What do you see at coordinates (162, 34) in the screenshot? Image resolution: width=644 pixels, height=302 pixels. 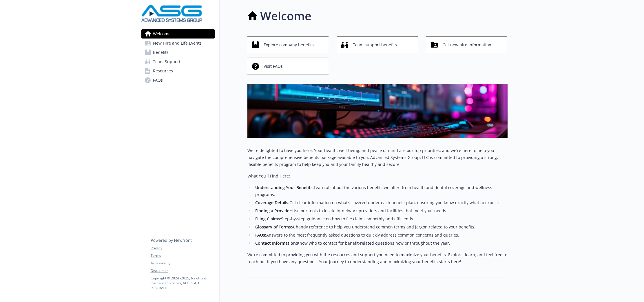 I see `span: Welcome` at bounding box center [162, 34].